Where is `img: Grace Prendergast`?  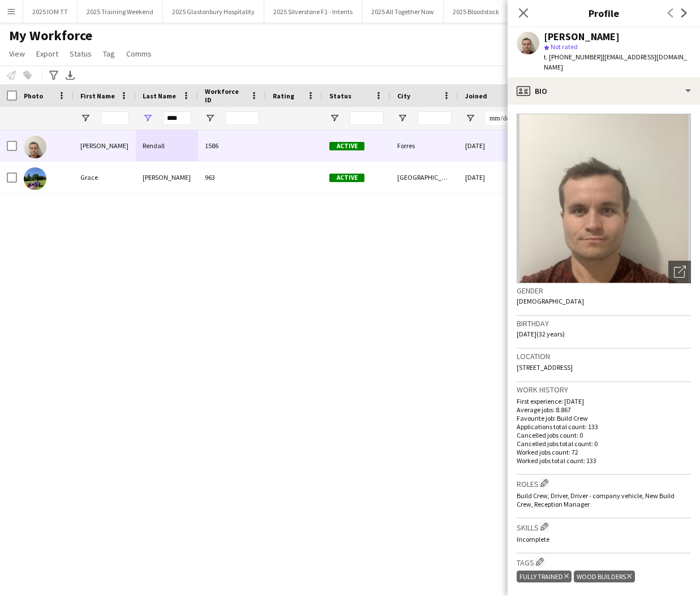
img: Grace Prendergast is located at coordinates (35, 179).